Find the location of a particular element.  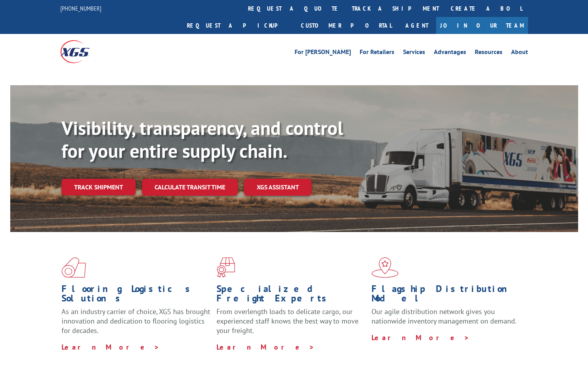

a: For Retailers is located at coordinates (377, 53).